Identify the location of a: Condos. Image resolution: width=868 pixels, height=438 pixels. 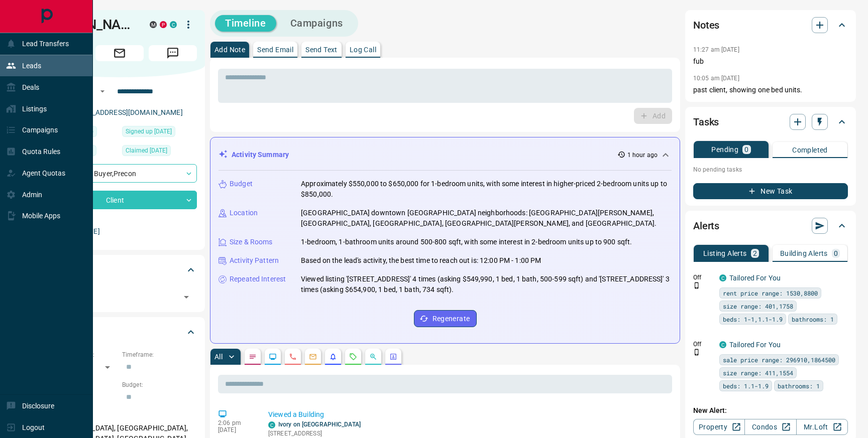
(770, 427).